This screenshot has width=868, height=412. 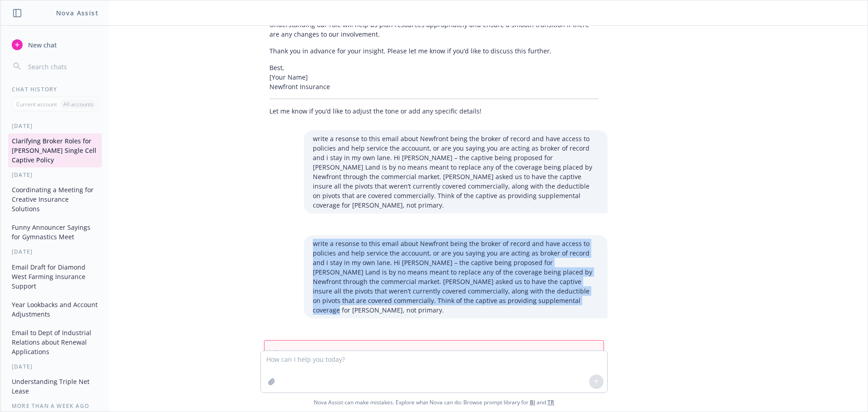 I want to click on p: All accounts, so click(x=78, y=104).